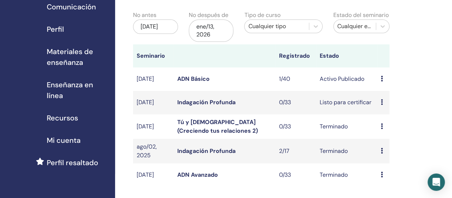  What do you see at coordinates (347, 56) in the screenshot?
I see `th: Estado` at bounding box center [347, 56].